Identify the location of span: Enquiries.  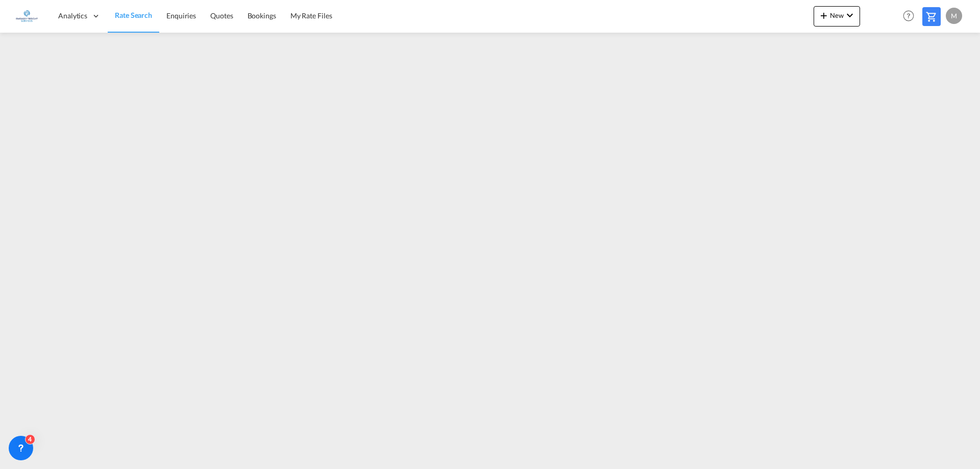
(181, 15).